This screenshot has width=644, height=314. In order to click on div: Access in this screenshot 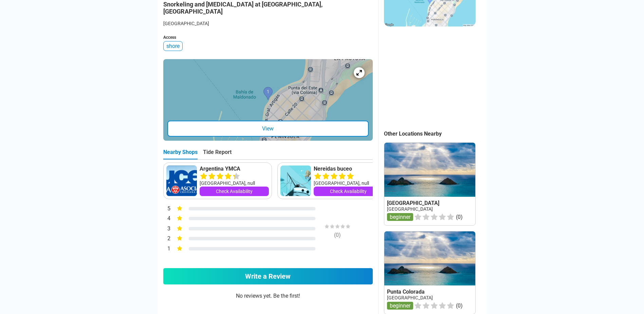, I will do `click(268, 38)`.